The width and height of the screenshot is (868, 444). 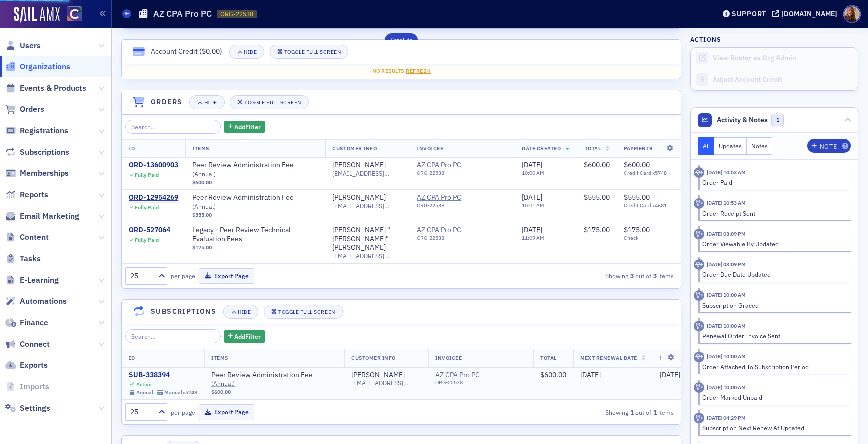 What do you see at coordinates (852, 14) in the screenshot?
I see `span: Profile` at bounding box center [852, 14].